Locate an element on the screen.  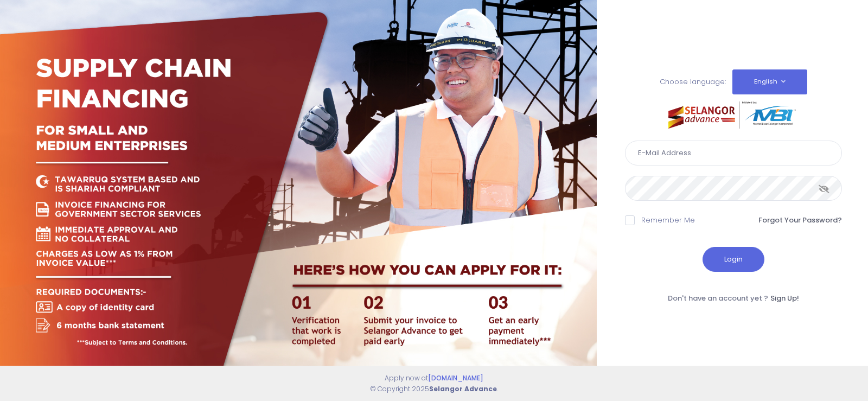
label: Remember Me is located at coordinates (668, 221).